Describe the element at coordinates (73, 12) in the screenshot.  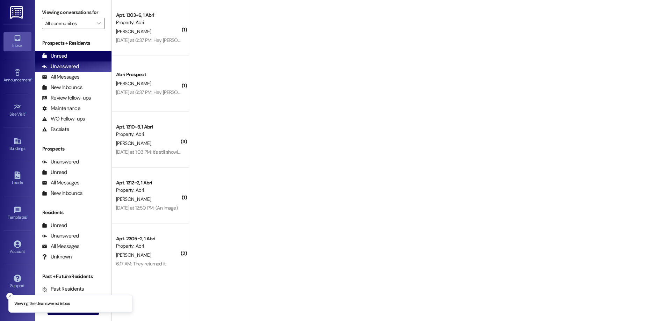
I see `label: Viewing conversations for` at that location.